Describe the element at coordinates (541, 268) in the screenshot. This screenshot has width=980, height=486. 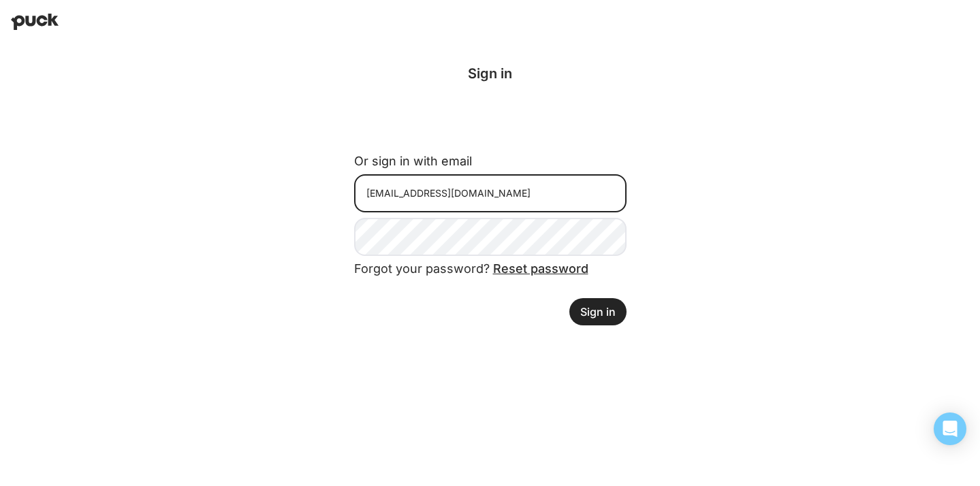
I see `a: Reset password` at that location.